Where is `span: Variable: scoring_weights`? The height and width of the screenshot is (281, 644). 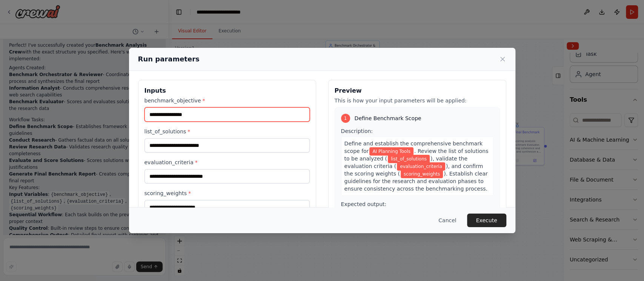
span: Variable: scoring_weights is located at coordinates (421, 174).